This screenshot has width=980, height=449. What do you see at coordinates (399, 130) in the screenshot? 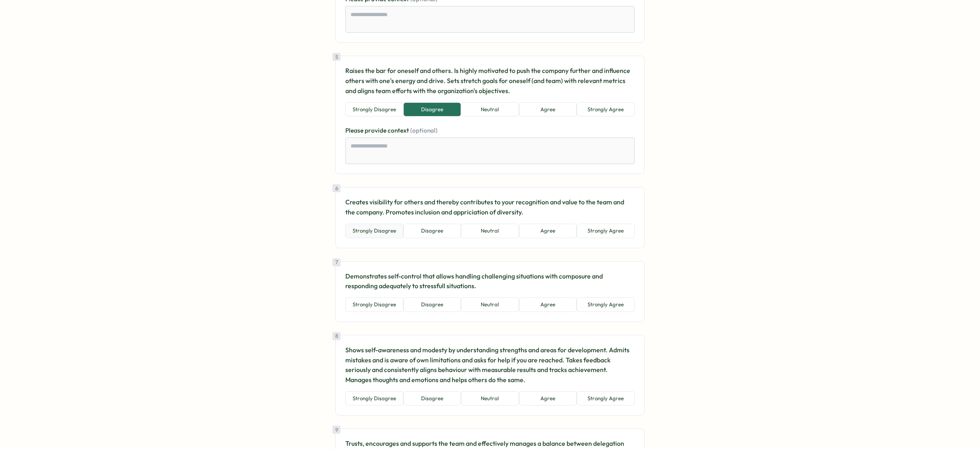
I see `span: context` at bounding box center [399, 130].